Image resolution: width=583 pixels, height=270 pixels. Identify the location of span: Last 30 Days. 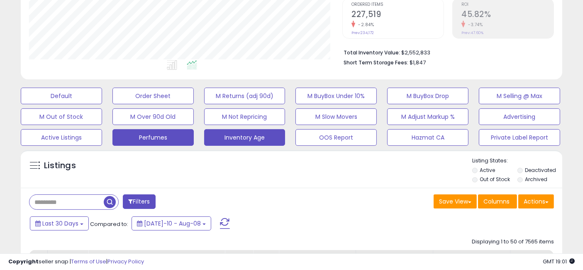
(60, 223).